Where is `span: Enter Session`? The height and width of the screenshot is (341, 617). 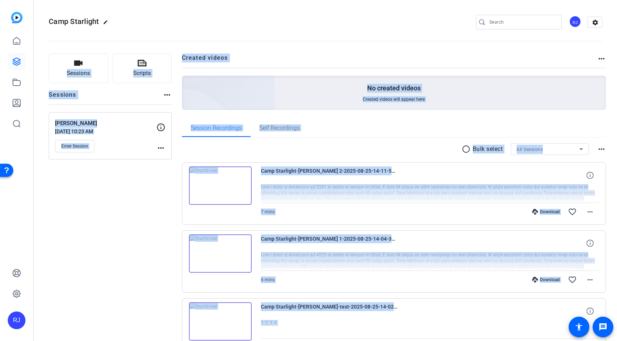 span: Enter Session is located at coordinates (74, 146).